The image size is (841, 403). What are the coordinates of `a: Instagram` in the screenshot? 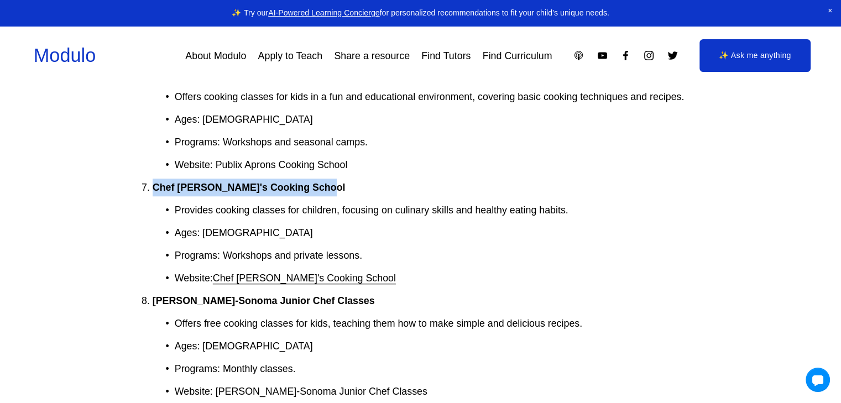 It's located at (649, 55).